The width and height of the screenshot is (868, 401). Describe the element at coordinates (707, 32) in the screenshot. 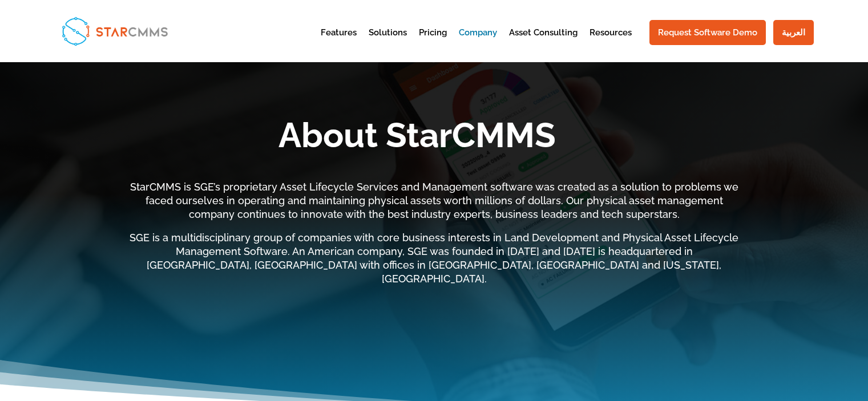

I see `a: Request Software Demo` at that location.